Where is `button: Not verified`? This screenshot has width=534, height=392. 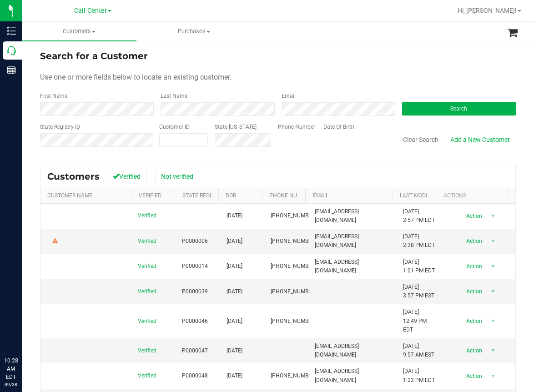
button: Not verified is located at coordinates (177, 176).